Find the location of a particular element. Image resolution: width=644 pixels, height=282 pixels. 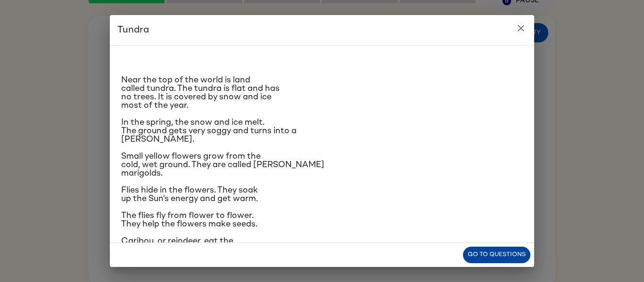

span: The flies fly from flower to flower. They help the flowers make seeds. is located at coordinates (189, 220).